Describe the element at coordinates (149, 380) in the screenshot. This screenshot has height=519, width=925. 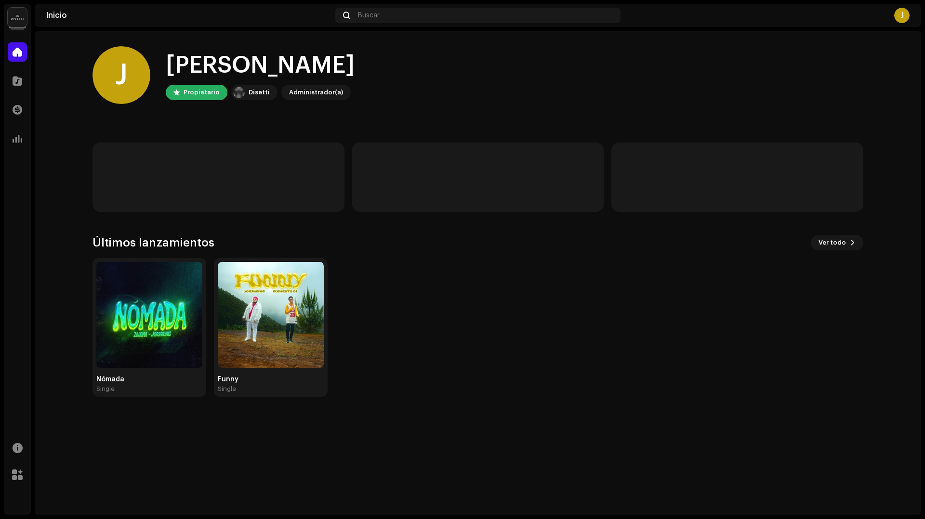
I see `div: Nómada` at that location.